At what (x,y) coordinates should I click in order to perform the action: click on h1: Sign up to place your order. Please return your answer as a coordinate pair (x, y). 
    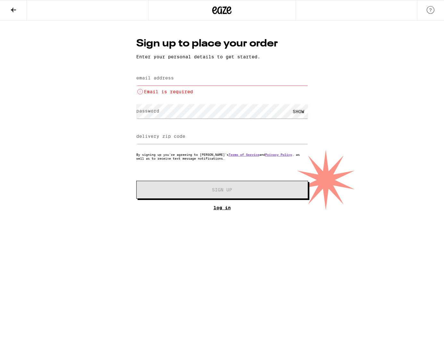
    Looking at the image, I should click on (222, 44).